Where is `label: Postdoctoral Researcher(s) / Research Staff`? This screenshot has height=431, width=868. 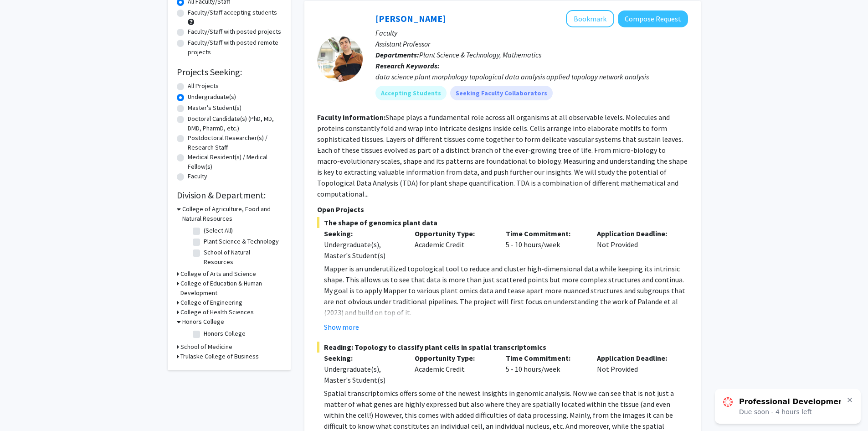
label: Postdoctoral Researcher(s) / Research Staff is located at coordinates (235, 143).